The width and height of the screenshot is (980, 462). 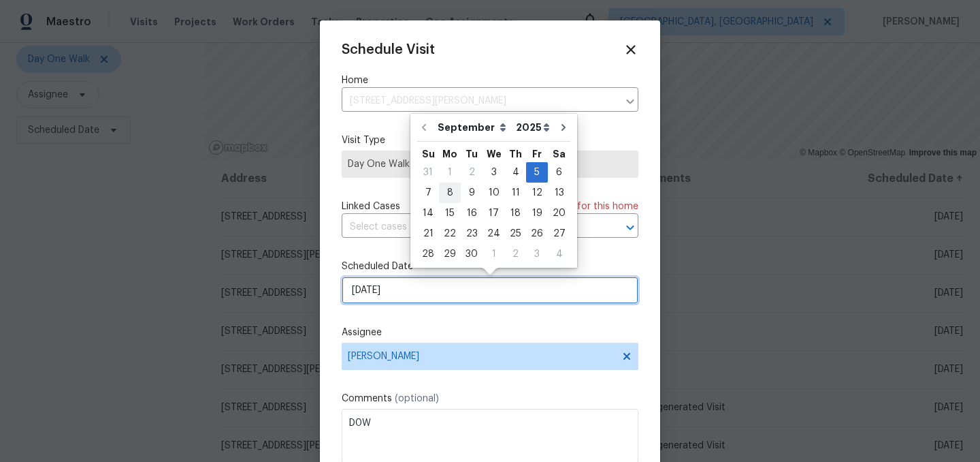 What do you see at coordinates (537, 213) in the screenshot?
I see `div: Fri Sep 19 2025` at bounding box center [537, 213].